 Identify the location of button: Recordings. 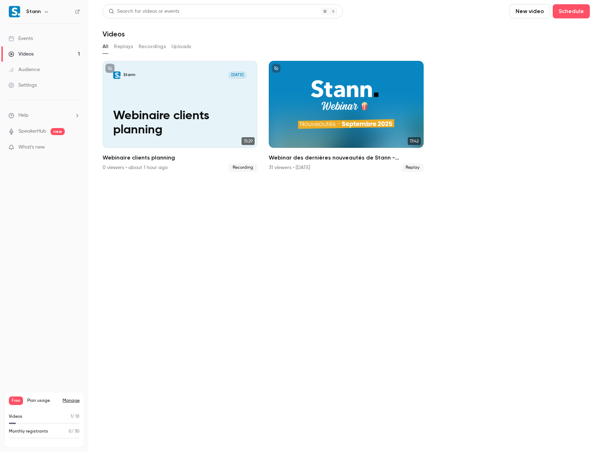
(152, 47).